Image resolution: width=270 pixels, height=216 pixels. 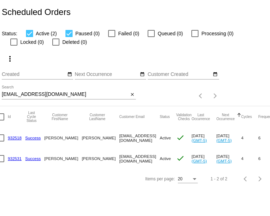 I want to click on mat-icon: close, so click(x=132, y=95).